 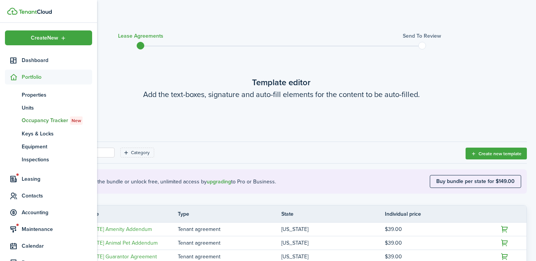 I want to click on filter-tag: Open filter, so click(x=137, y=153).